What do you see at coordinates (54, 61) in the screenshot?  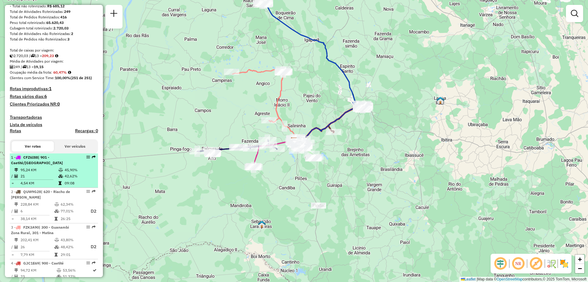 I see `div: Média de Atividades por viagem:` at bounding box center [54, 61].